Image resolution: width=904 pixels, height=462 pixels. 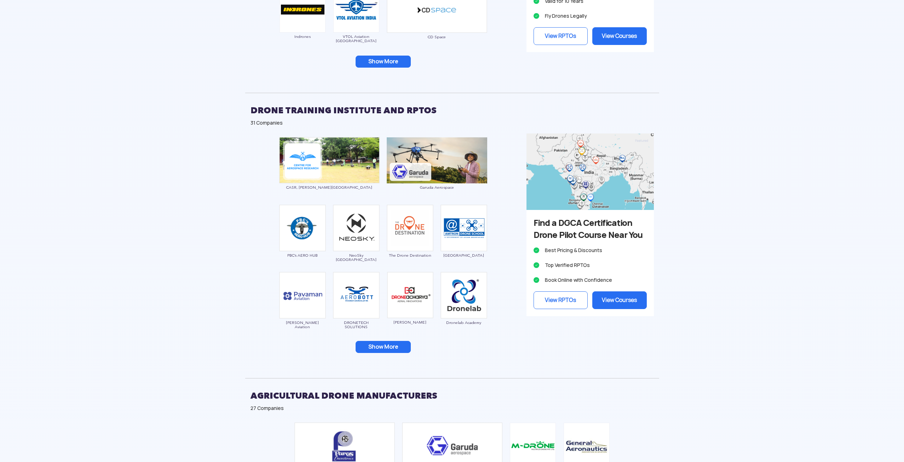 What do you see at coordinates (329, 160) in the screenshot?
I see `img: ic_annauniversity_block.png` at bounding box center [329, 160].